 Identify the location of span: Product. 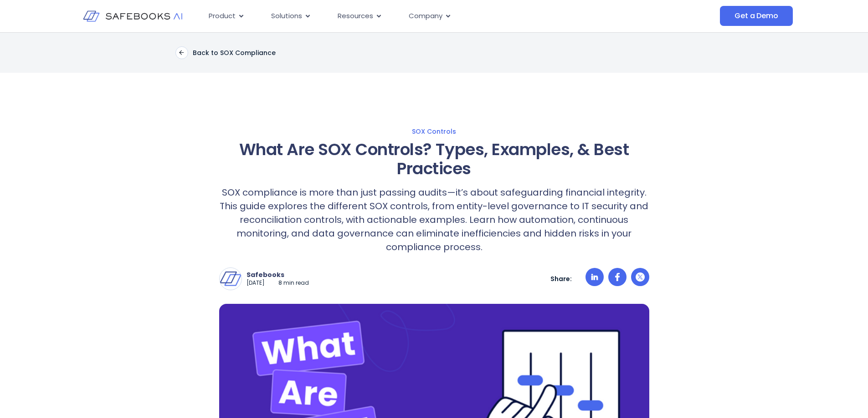
(221, 16).